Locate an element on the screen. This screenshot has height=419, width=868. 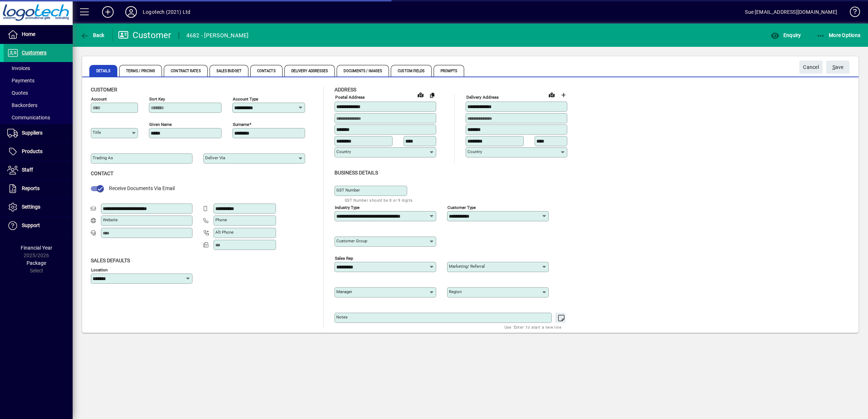
span: Quotes is located at coordinates (17, 93).